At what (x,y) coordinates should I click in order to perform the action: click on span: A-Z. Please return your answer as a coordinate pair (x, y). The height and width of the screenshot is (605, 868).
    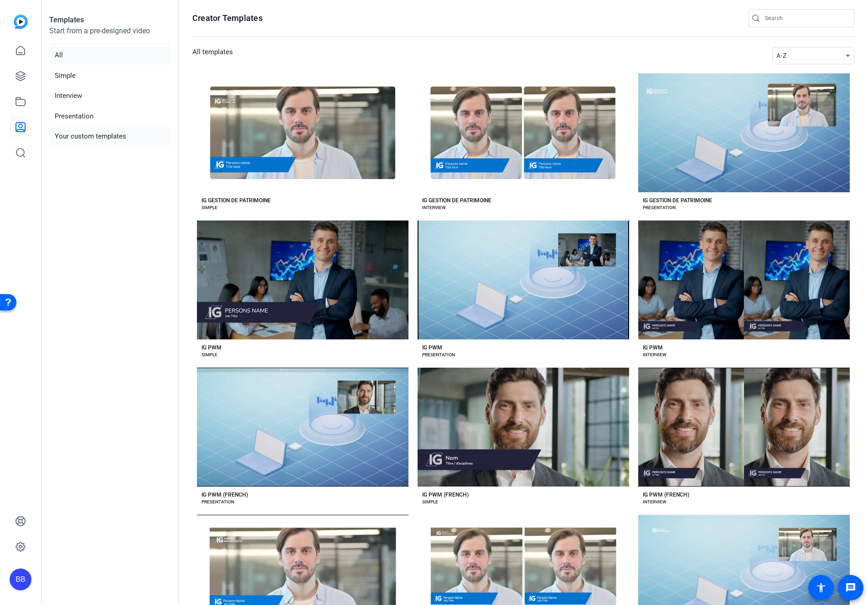
    Looking at the image, I should click on (782, 55).